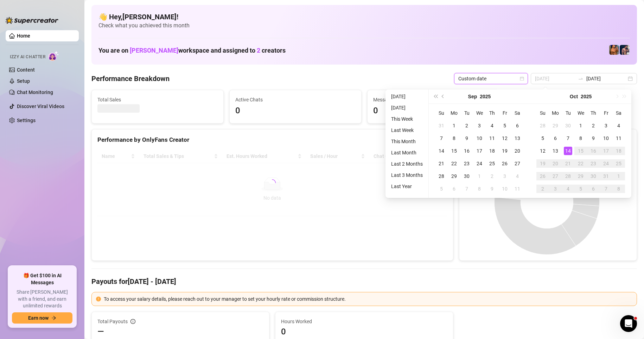 Image resolution: width=644 pixels, height=339 pixels. What do you see at coordinates (581, 139) in the screenshot?
I see `div: 8` at bounding box center [581, 139].